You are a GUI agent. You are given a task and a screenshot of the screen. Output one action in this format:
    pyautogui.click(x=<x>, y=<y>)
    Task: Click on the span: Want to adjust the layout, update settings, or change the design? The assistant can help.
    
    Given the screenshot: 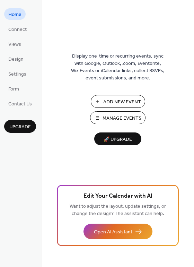 What is the action you would take?
    pyautogui.click(x=118, y=210)
    